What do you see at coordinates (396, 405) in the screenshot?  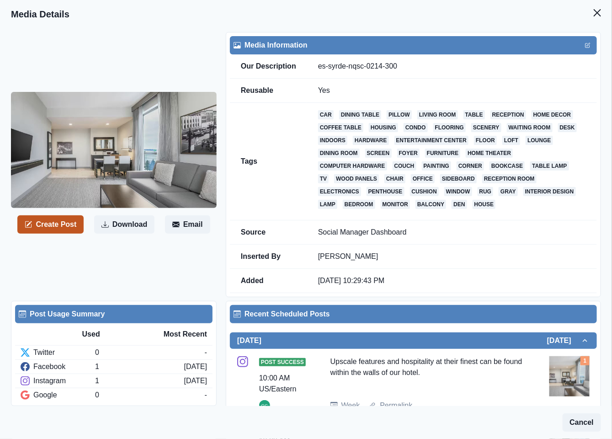 I see `a: Permalink` at bounding box center [396, 405].